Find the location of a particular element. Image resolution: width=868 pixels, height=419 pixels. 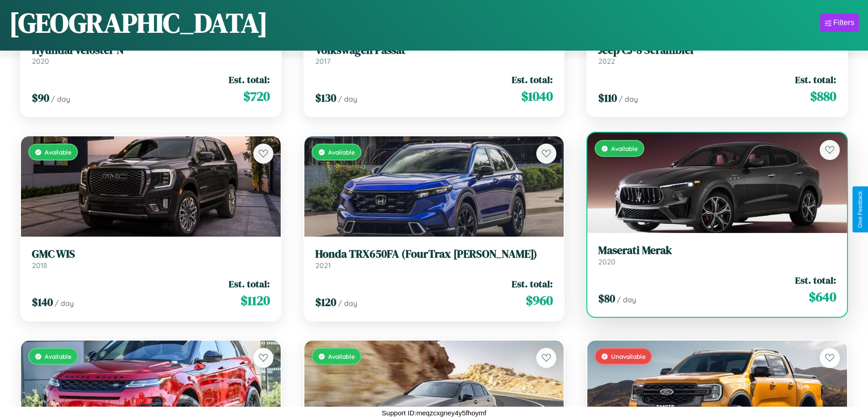

span: $ 140 is located at coordinates (42, 302).